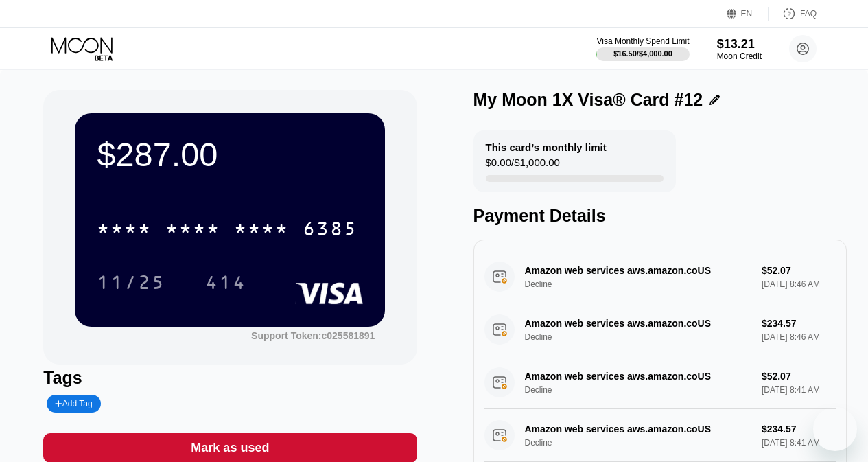  Describe the element at coordinates (313, 336) in the screenshot. I see `div: Support Token: c025581891` at that location.